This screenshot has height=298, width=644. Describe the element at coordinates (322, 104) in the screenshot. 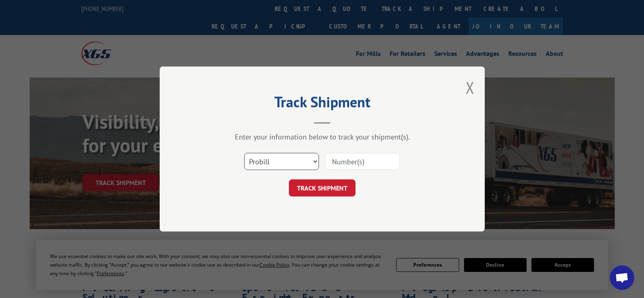

I see `h2: Track Shipment` at that location.